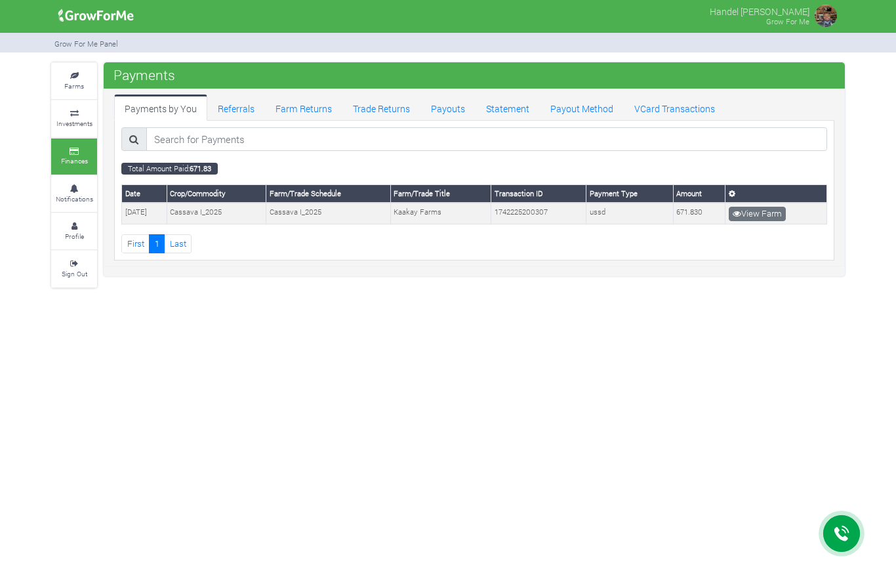  What do you see at coordinates (157, 244) in the screenshot?
I see `a: 1` at bounding box center [157, 244].